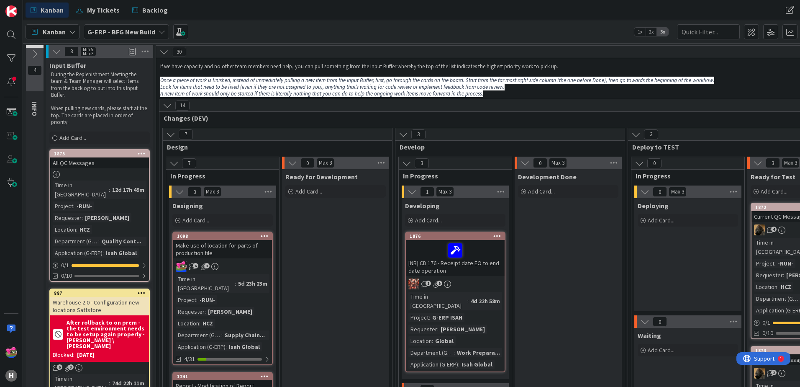  Describe the element at coordinates (68, 65) in the screenshot. I see `span: Input Buffer` at that location.